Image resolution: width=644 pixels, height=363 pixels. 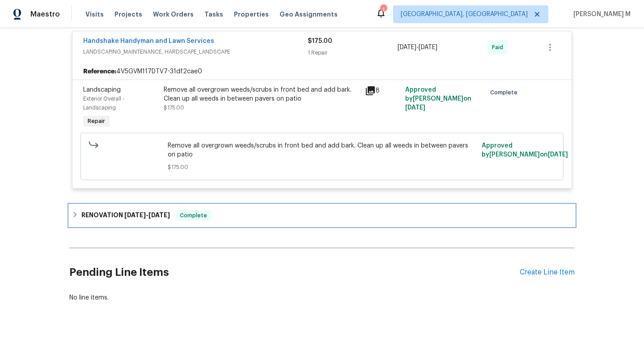 I want to click on div: No line items., so click(x=322, y=298).